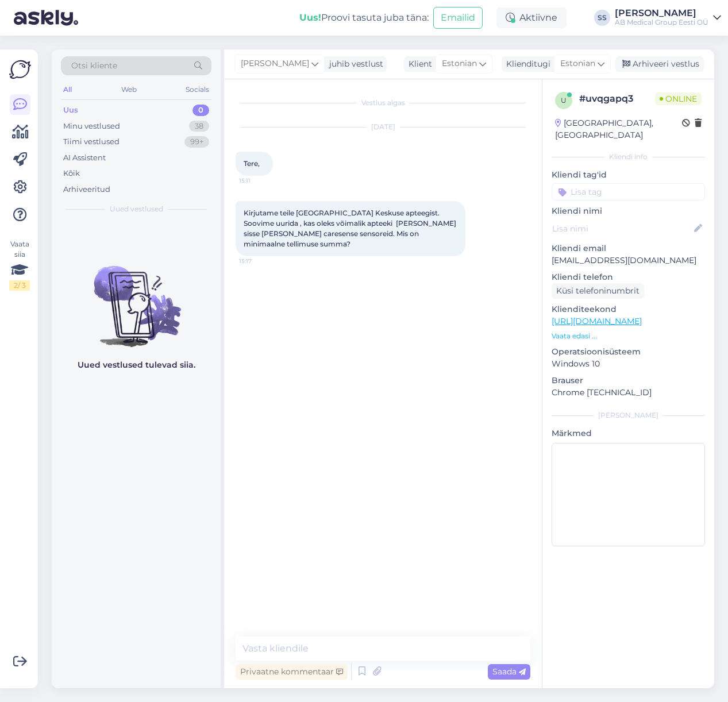 The image size is (728, 702). Describe the element at coordinates (628, 248) in the screenshot. I see `p: Kliendi email` at that location.